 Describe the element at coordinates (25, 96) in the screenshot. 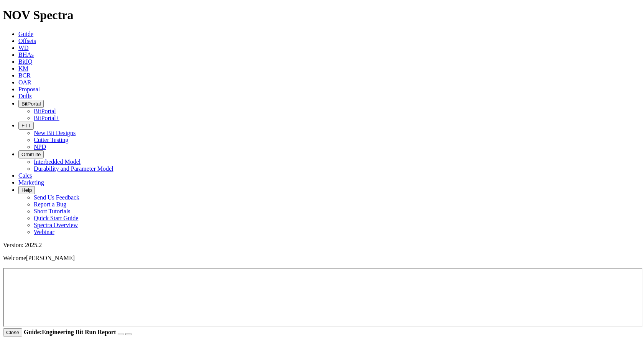

I see `span: Dulls` at that location.